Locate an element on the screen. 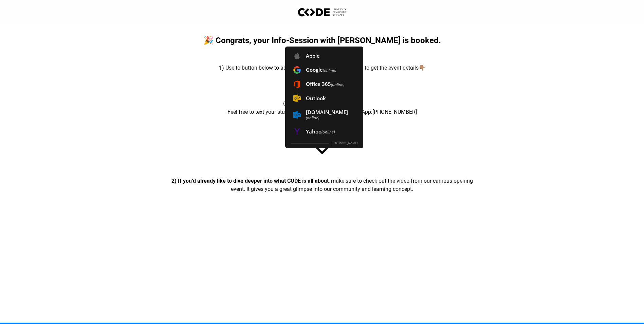 The height and width of the screenshot is (324, 644). span: 1) Use to button below to add the event to your calendar and to get the event details is located at coordinates (322, 68).